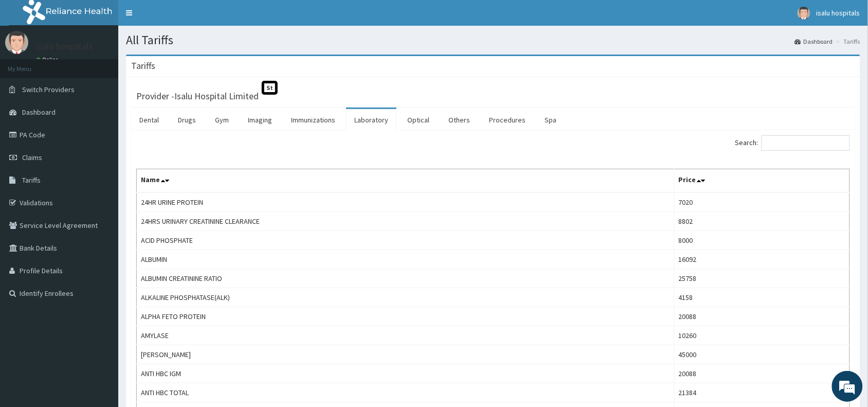 The height and width of the screenshot is (407, 868). I want to click on td: ANTI HBC IGM, so click(406, 374).